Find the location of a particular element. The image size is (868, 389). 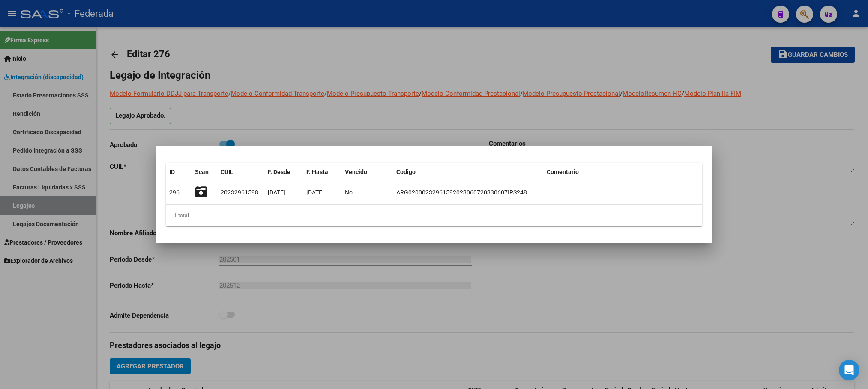

span: No is located at coordinates (349, 193).